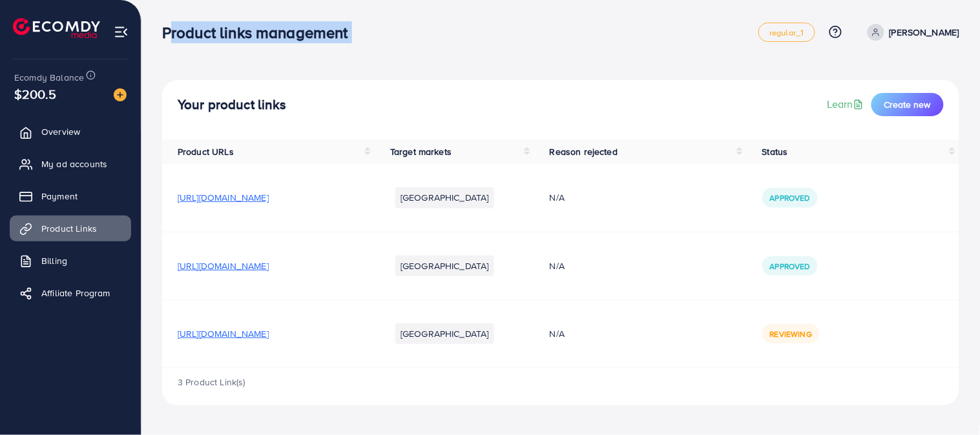  What do you see at coordinates (420, 151) in the screenshot?
I see `span: Target markets` at bounding box center [420, 151].